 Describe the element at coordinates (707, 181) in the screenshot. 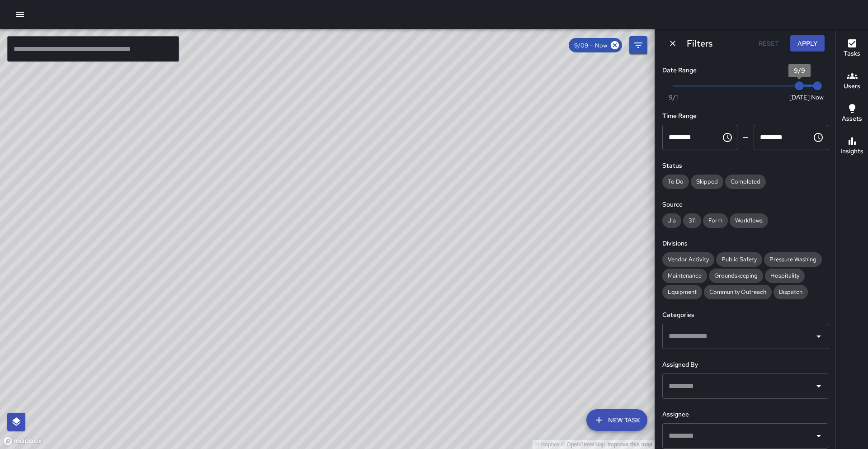

I see `span: Skipped` at that location.